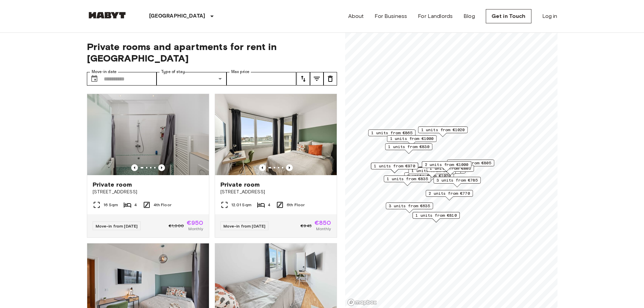 This screenshot has height=308, width=644. Describe the element at coordinates (446, 165) in the screenshot. I see `span: 2 units from €1000` at that location.